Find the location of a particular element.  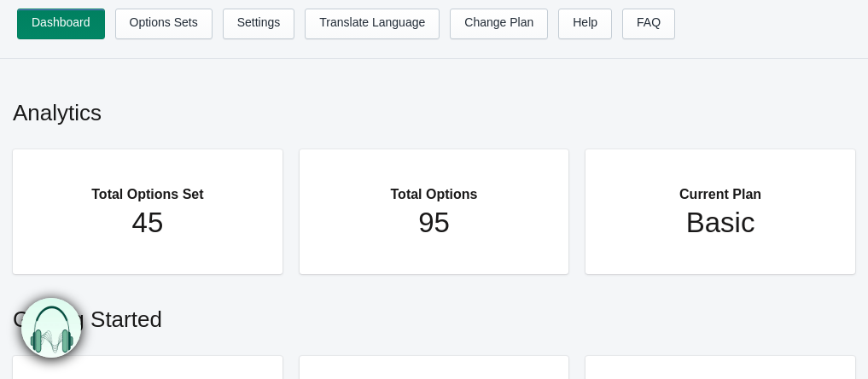

a: FAQ is located at coordinates (649, 24).